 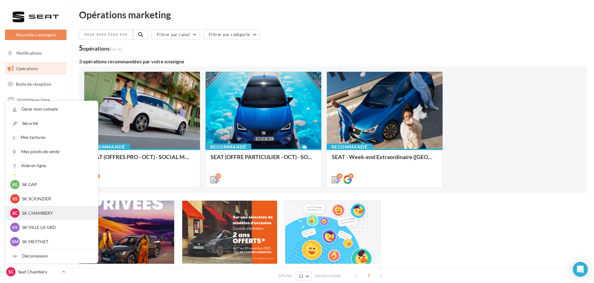 I want to click on span: Boîte de réception, so click(x=34, y=84).